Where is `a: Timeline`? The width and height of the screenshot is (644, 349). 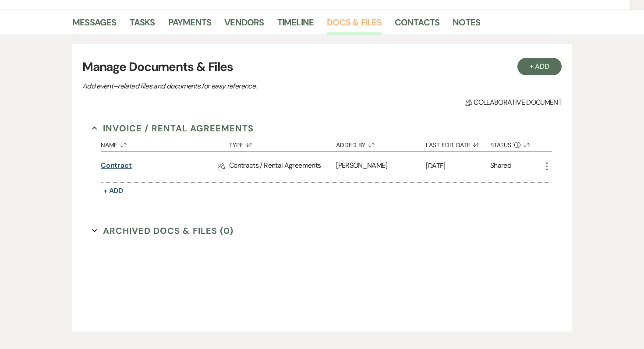
a: Timeline is located at coordinates (296, 25).